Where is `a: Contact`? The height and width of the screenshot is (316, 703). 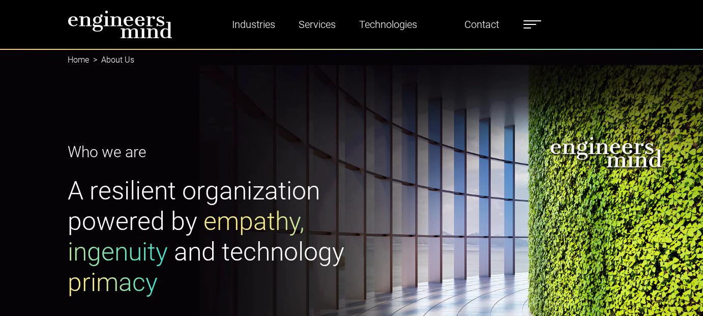
a: Contact is located at coordinates (482, 24).